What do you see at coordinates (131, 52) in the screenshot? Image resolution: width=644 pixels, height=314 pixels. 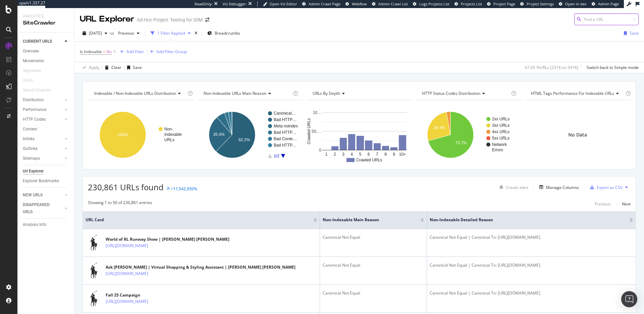 I see `button: Add Filter` at bounding box center [131, 52].